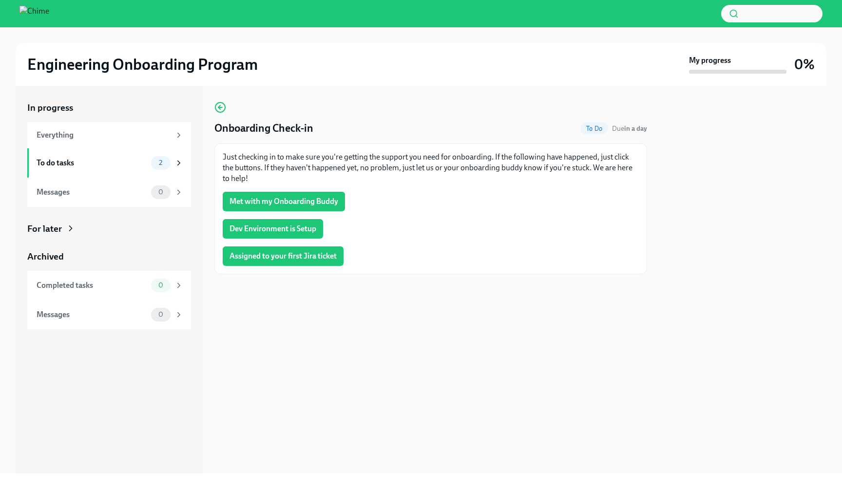 Image resolution: width=842 pixels, height=484 pixels. What do you see at coordinates (273, 229) in the screenshot?
I see `span: Dev Environment is Setup` at bounding box center [273, 229].